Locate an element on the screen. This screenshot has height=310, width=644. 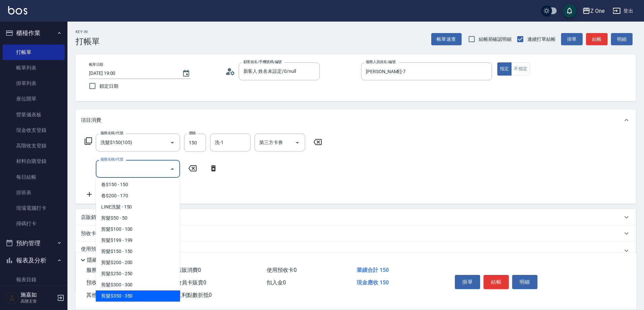
span: 服務消費 150 is located at coordinates (102, 270).